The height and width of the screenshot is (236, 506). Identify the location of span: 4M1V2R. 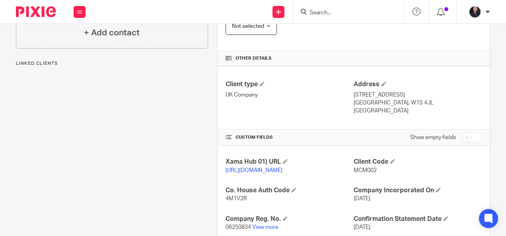
(236, 199).